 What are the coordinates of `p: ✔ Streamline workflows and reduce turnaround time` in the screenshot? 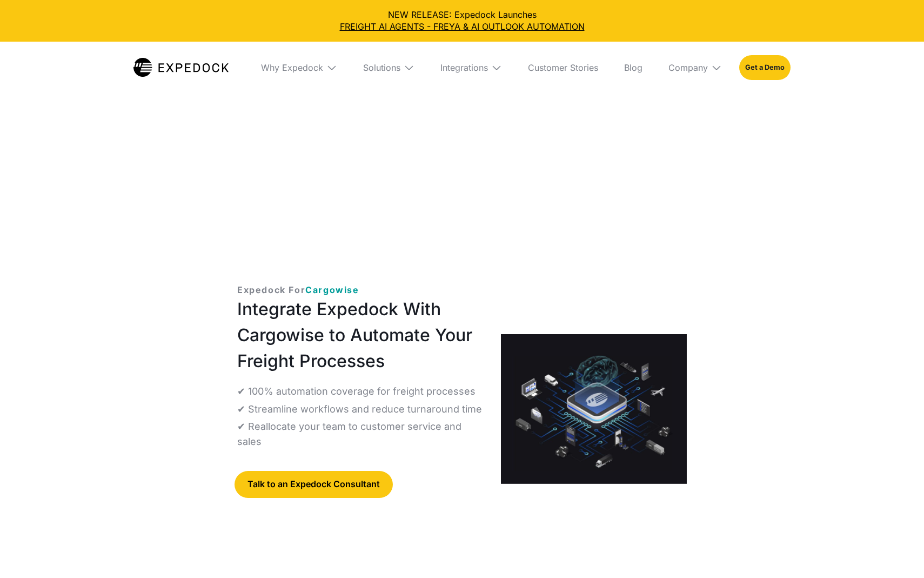 It's located at (359, 410).